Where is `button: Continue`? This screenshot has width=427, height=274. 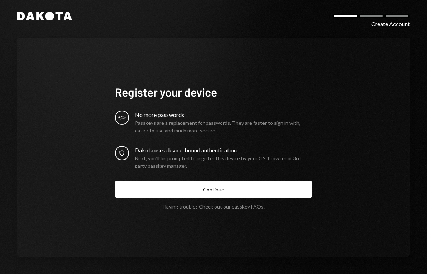
button: Continue is located at coordinates (213, 189).